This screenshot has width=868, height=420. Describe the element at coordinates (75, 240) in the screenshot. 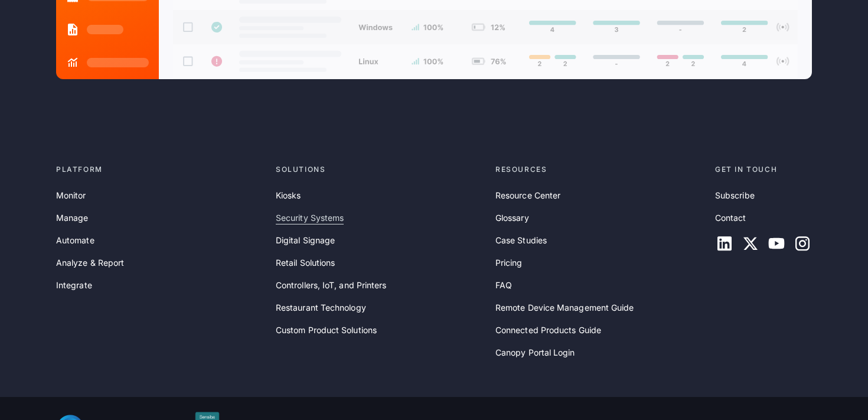

I see `a: Automate` at that location.